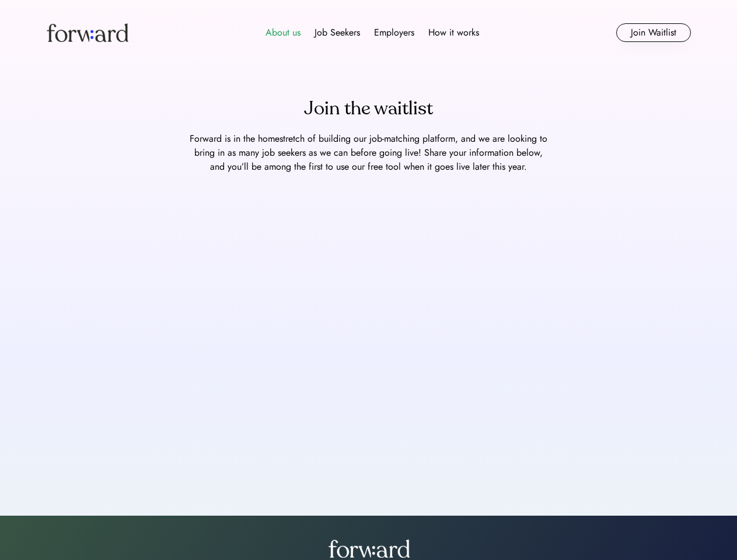 Image resolution: width=737 pixels, height=560 pixels. What do you see at coordinates (87, 33) in the screenshot?
I see `img: Forward logo` at bounding box center [87, 33].